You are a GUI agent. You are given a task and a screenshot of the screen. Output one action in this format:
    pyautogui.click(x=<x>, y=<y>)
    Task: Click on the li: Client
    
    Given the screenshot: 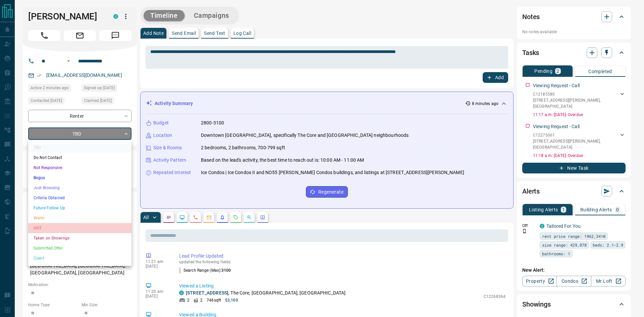 What is the action you would take?
    pyautogui.click(x=80, y=258)
    